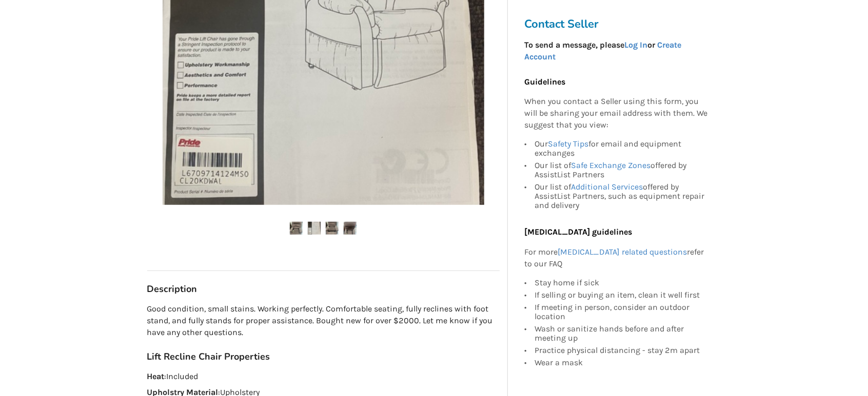 The image size is (868, 396). What do you see at coordinates (545, 82) in the screenshot?
I see `b: Guidelines` at bounding box center [545, 82].